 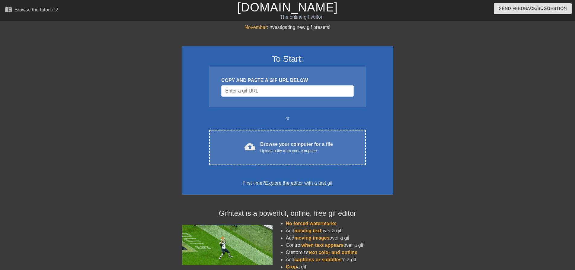 What do you see at coordinates (287, 27) in the screenshot?
I see `div: Investigating new gif presets!` at bounding box center [287, 27].